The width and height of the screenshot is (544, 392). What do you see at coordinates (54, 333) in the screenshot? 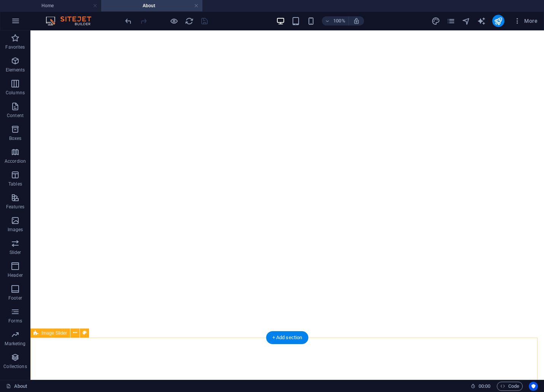
I see `span: Image Slider` at bounding box center [54, 333].